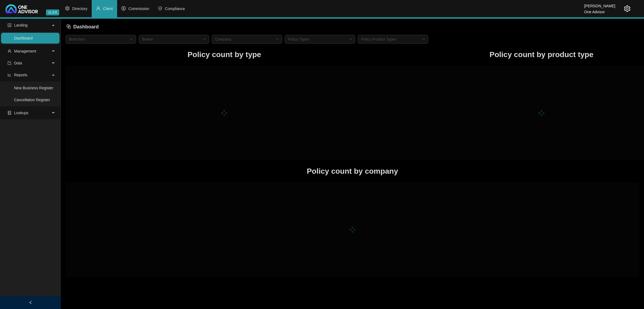 Image resolution: width=644 pixels, height=309 pixels. Describe the element at coordinates (53, 13) in the screenshot. I see `span: v1.9.6` at that location.